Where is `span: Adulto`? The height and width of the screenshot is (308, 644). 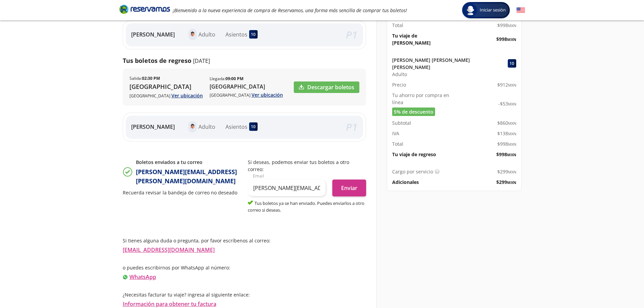
span: Adulto is located at coordinates (400, 74).